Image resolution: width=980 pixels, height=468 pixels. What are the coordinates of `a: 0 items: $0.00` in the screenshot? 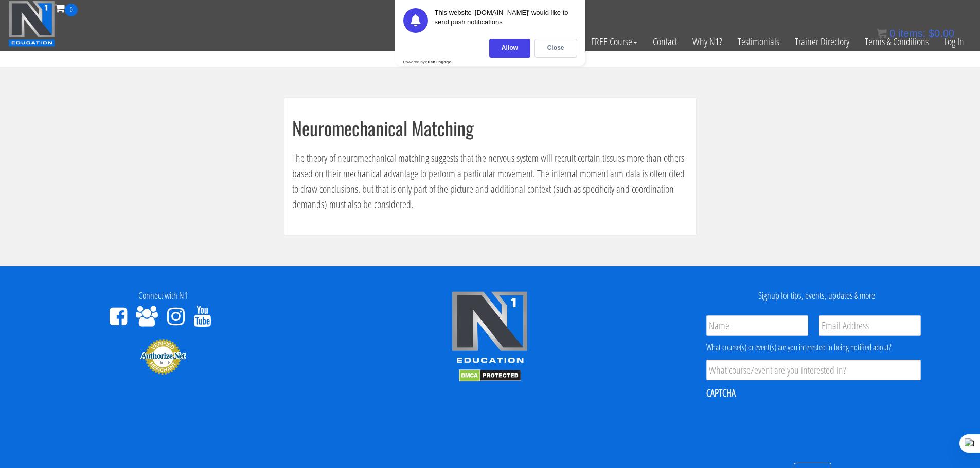 It's located at (915, 33).